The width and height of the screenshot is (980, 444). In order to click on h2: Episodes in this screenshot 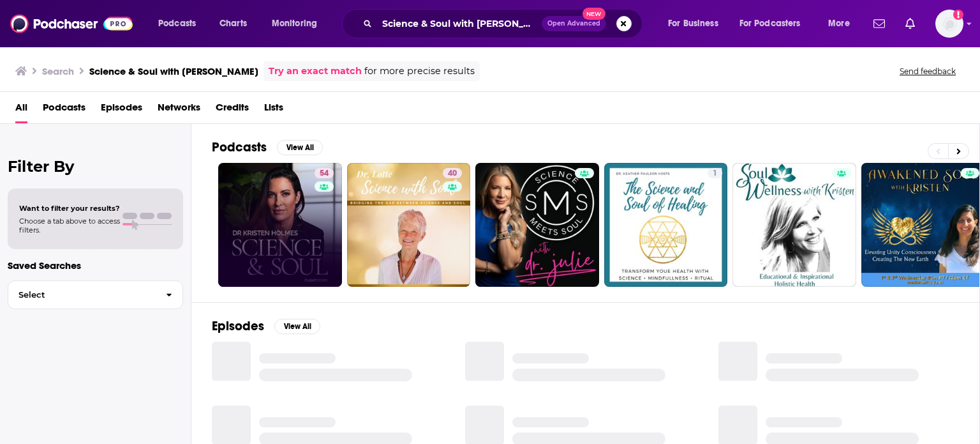, I will do `click(238, 326)`.